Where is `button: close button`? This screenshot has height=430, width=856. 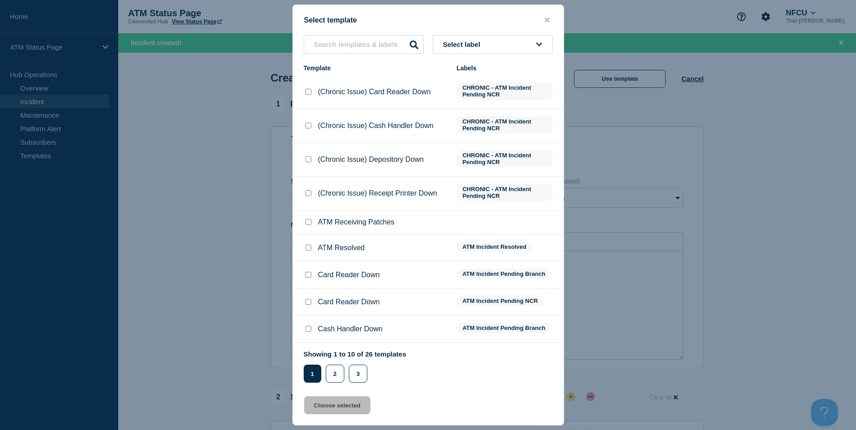 button: close button is located at coordinates (547, 20).